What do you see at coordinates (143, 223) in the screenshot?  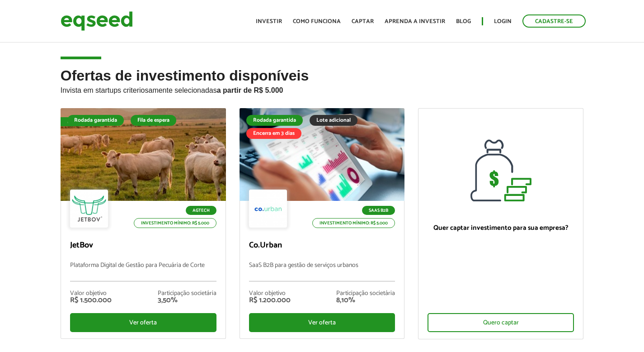 I see `a: Fila de espera Rodada garantida Fila de espera Agtech Investimento mínimo: R$ 5.000 JetBov Plataf...` at bounding box center [143, 223].